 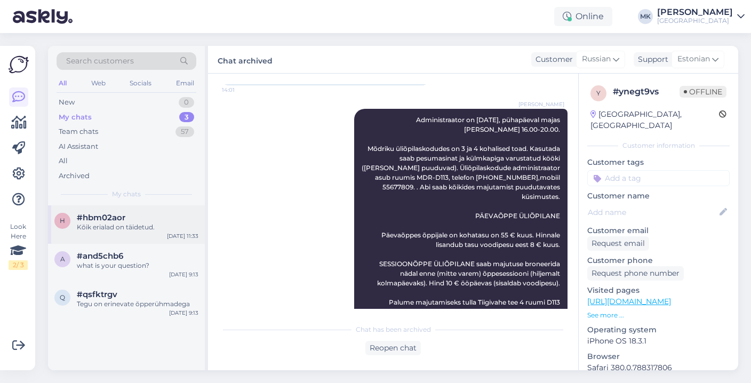 I want to click on span: #and5chb6, so click(x=100, y=256).